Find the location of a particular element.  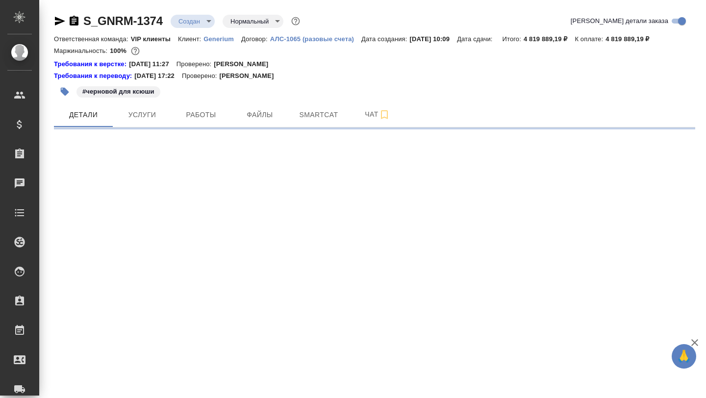

a: Требования к верстке: is located at coordinates (91, 64).